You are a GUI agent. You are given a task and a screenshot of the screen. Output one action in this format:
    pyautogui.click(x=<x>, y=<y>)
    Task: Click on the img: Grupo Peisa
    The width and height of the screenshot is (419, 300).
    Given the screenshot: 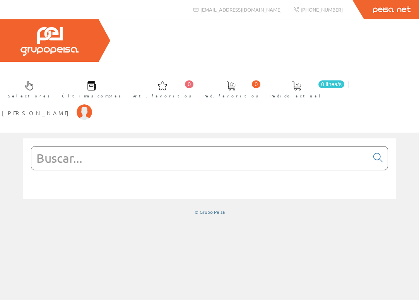 What is the action you would take?
    pyautogui.click(x=50, y=41)
    